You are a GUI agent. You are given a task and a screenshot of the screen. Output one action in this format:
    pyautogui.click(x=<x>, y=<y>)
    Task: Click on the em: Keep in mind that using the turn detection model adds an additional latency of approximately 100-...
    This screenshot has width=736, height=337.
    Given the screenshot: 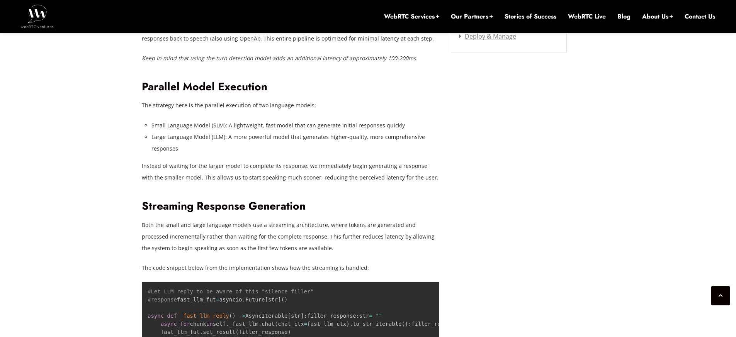 What is the action you would take?
    pyautogui.click(x=280, y=58)
    